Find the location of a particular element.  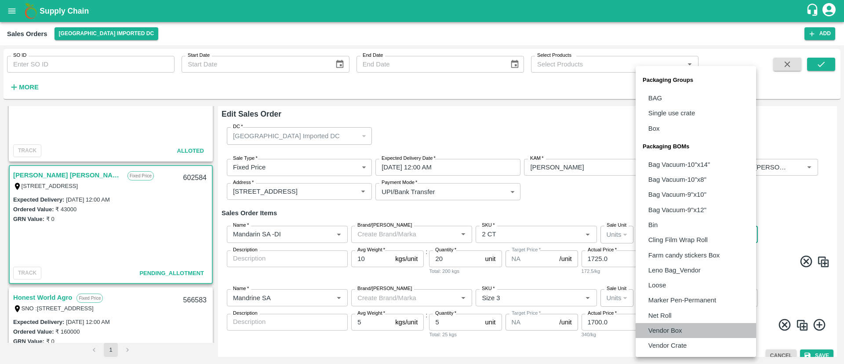

p: Cling Film Wrap Roll is located at coordinates (678, 240).